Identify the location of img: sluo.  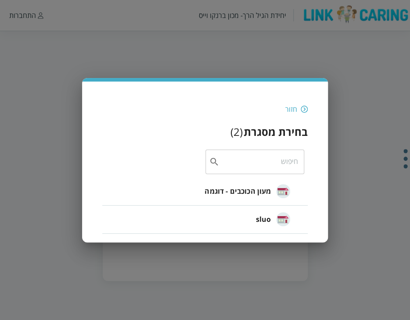
(283, 219).